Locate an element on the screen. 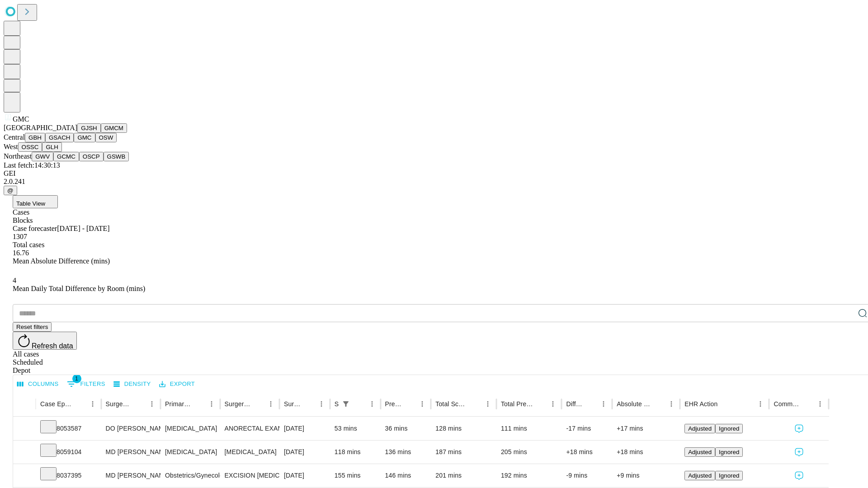 This screenshot has width=868, height=488. div: Primary Service is located at coordinates (178, 405).